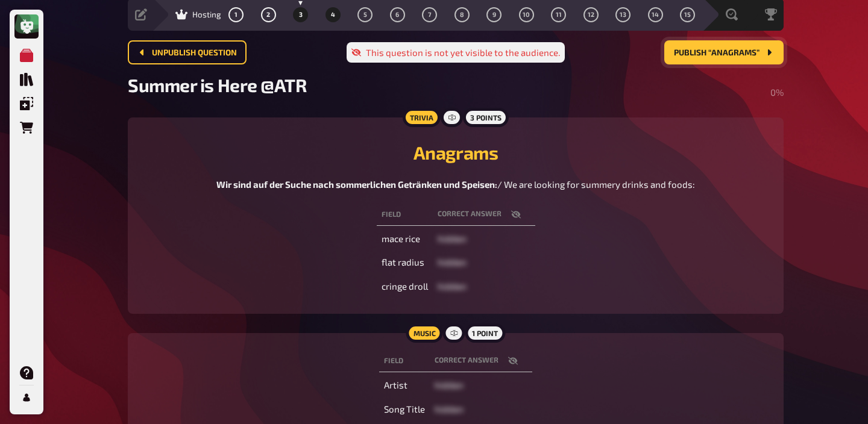 This screenshot has width=868, height=424. I want to click on span: 12, so click(591, 14).